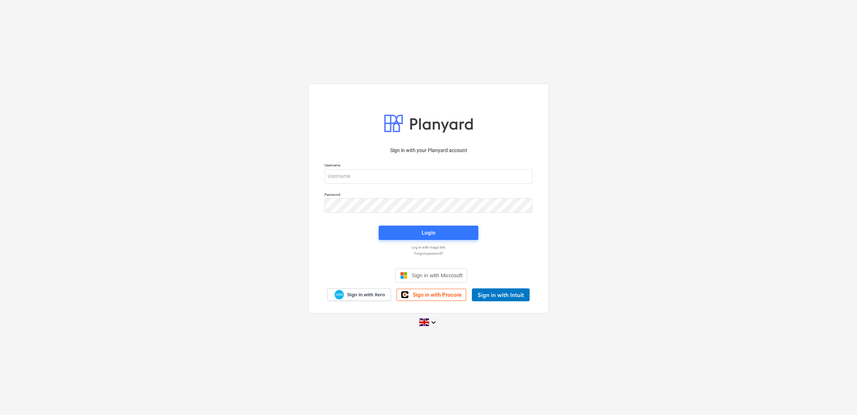  What do you see at coordinates (429, 176) in the screenshot?
I see `input: Username` at bounding box center [429, 176].